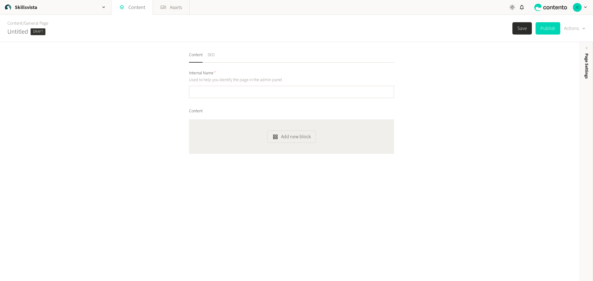 The width and height of the screenshot is (593, 281). I want to click on button: SEO, so click(211, 57).